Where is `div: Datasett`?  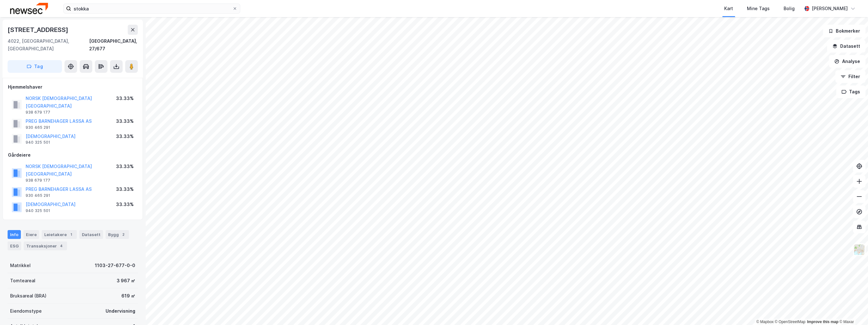
div: Datasett is located at coordinates (91, 235).